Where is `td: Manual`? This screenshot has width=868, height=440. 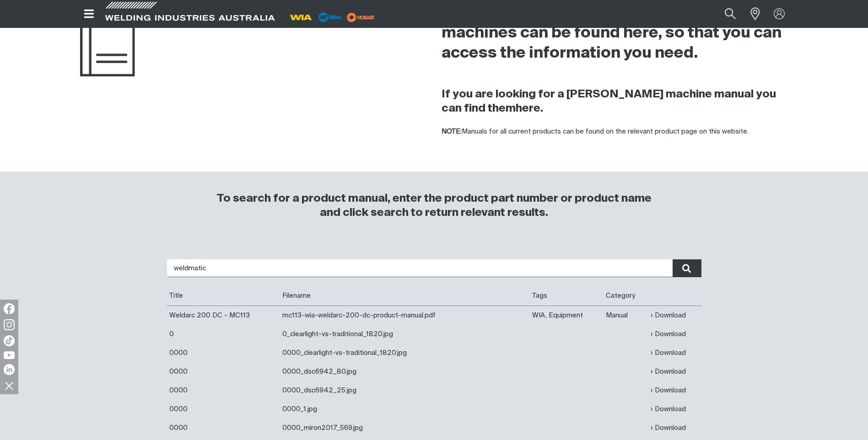
td: Manual is located at coordinates (626, 315).